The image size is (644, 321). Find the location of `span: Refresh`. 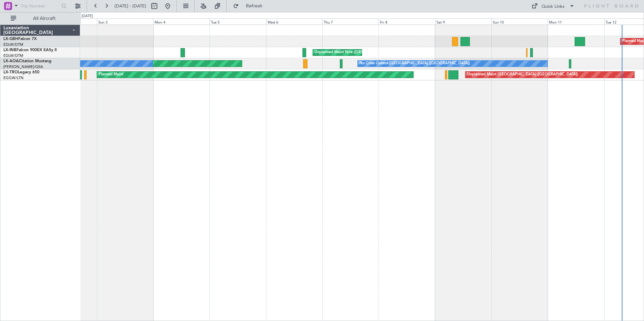

span: Refresh is located at coordinates (254, 6).